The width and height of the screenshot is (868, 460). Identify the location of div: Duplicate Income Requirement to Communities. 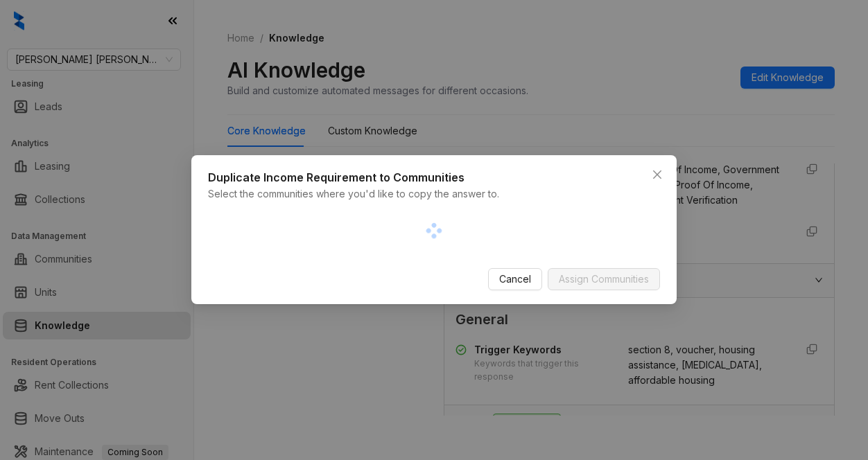
(434, 178).